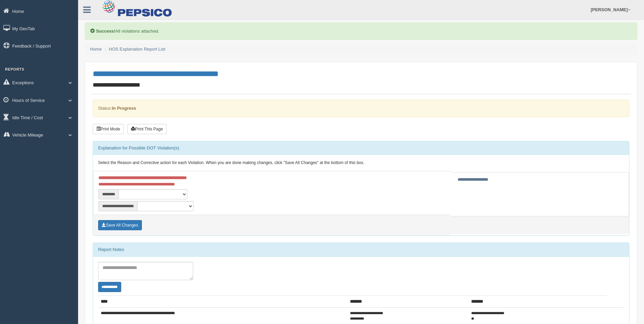 The image size is (644, 324). I want to click on div: Status:, so click(361, 108).